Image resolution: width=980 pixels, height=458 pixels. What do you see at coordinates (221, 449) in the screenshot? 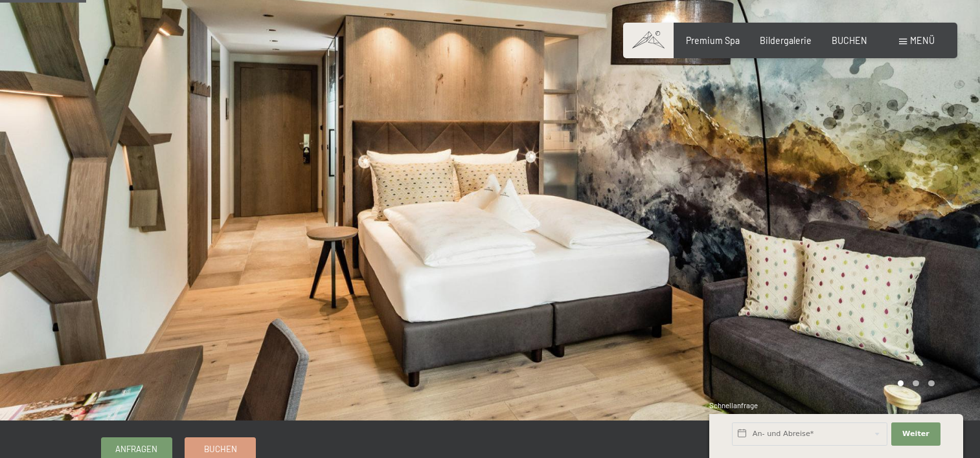
I see `span: Buchen` at bounding box center [221, 449].